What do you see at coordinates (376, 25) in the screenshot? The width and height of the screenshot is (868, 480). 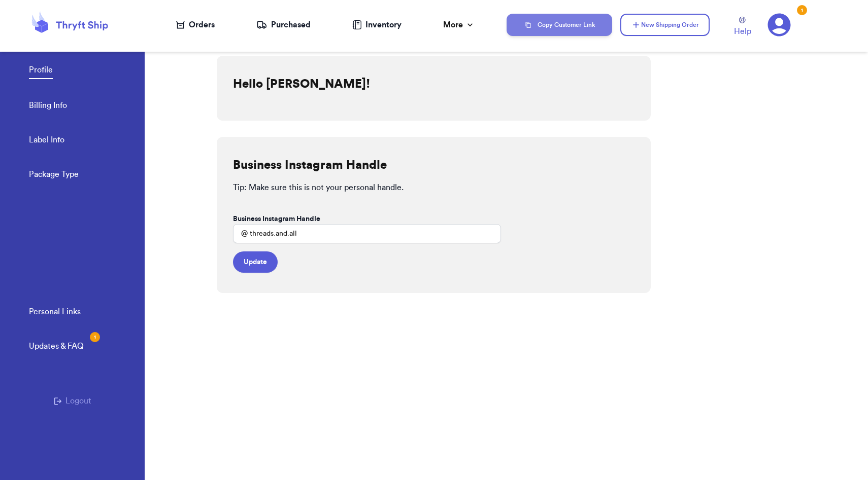 I see `a: Inventory` at bounding box center [376, 25].